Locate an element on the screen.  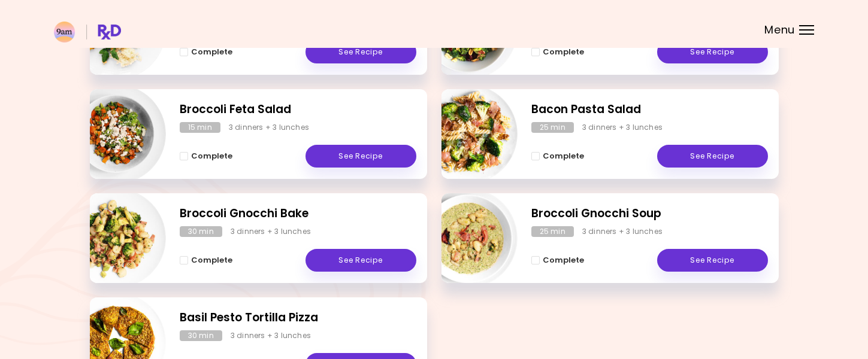
img: RxDiet is located at coordinates (88, 32).